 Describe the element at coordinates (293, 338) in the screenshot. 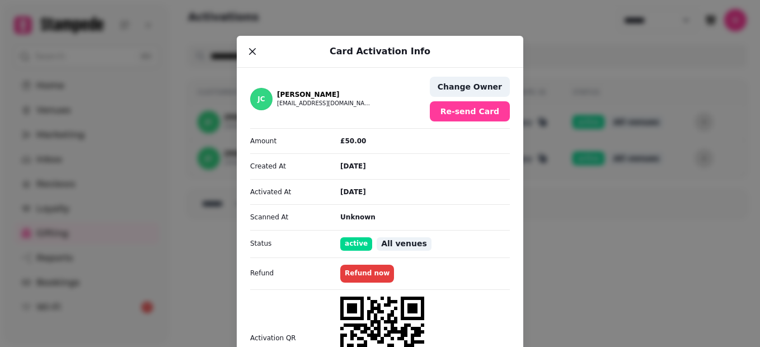

I see `p: Activation QR` at that location.